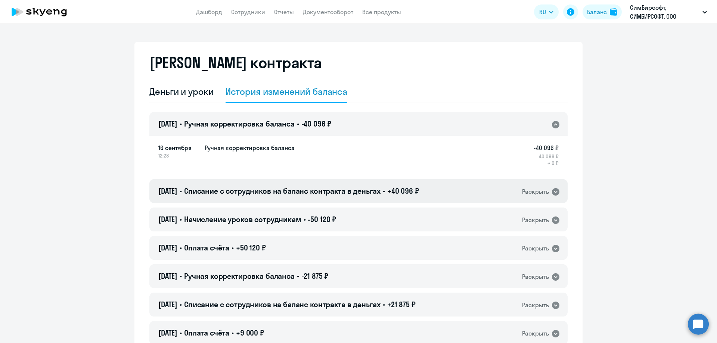  Describe the element at coordinates (328, 12) in the screenshot. I see `a: Документооборот` at that location.